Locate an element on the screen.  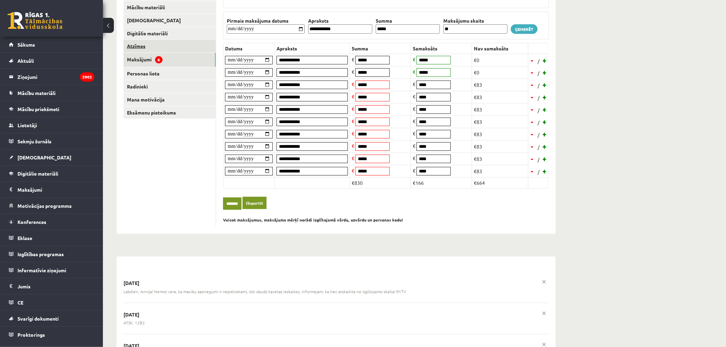
a: Ģenerēt is located at coordinates (524, 29).